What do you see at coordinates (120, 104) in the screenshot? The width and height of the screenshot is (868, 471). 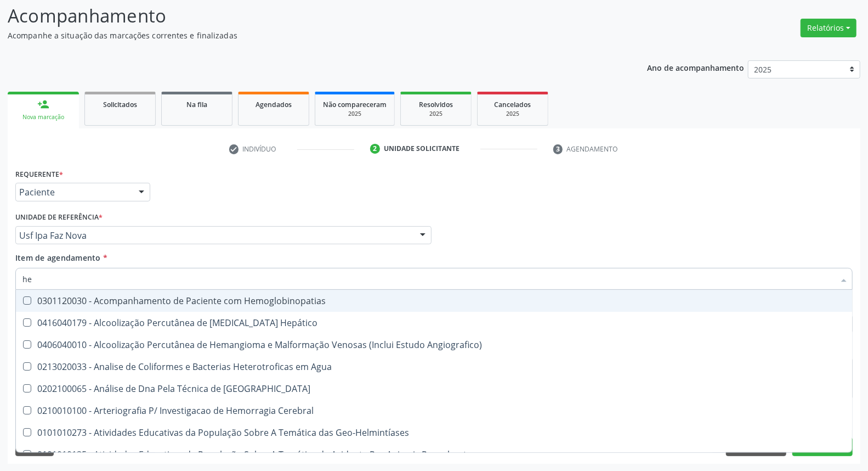 I see `span: Solicitados` at bounding box center [120, 104].